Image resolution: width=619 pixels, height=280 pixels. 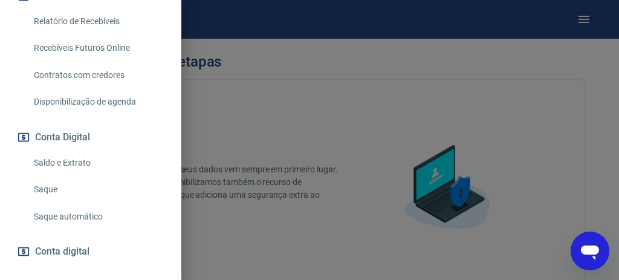 I want to click on a: Saque automático, so click(x=98, y=216).